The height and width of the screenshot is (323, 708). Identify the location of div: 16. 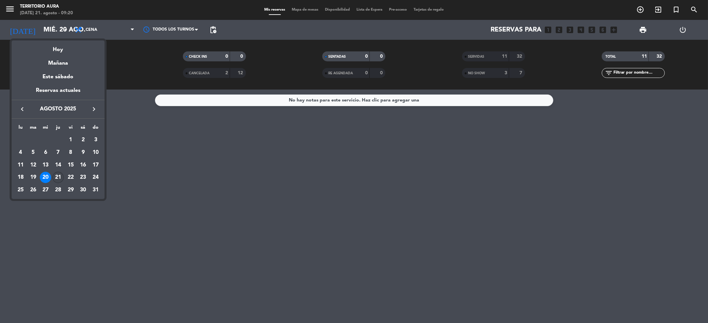
(83, 165).